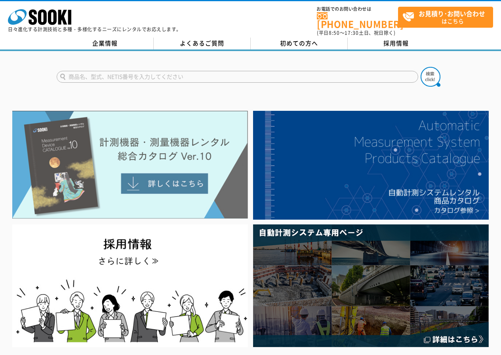 Image resolution: width=501 pixels, height=355 pixels. What do you see at coordinates (396, 44) in the screenshot?
I see `a: 採用情報` at bounding box center [396, 44].